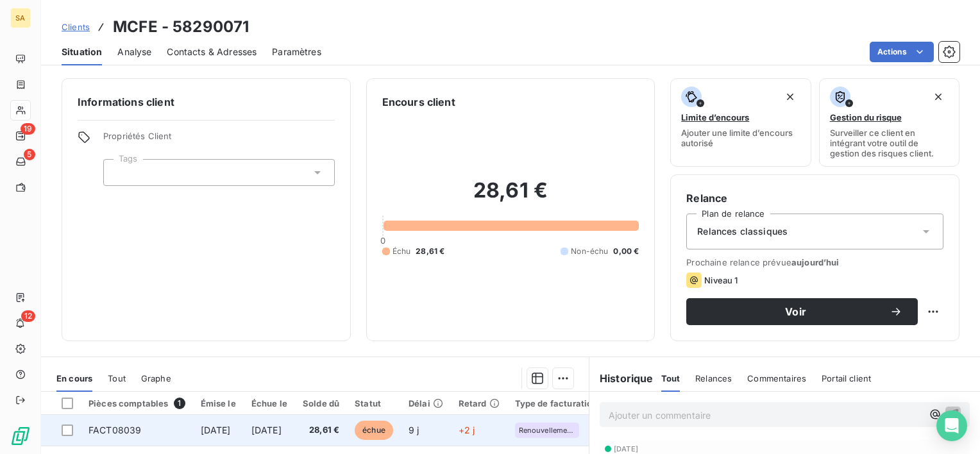 Image resolution: width=980 pixels, height=454 pixels. What do you see at coordinates (321, 403) in the screenshot?
I see `div: Solde dû` at bounding box center [321, 403].